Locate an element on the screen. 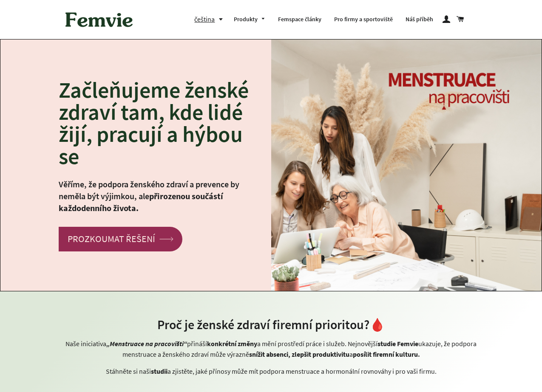 The width and height of the screenshot is (542, 392). a: PROZKOUMAT ŘEŠENÍ is located at coordinates (120, 239).